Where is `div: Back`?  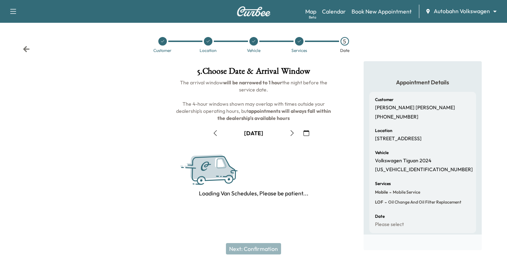 div: Back is located at coordinates (26, 49).